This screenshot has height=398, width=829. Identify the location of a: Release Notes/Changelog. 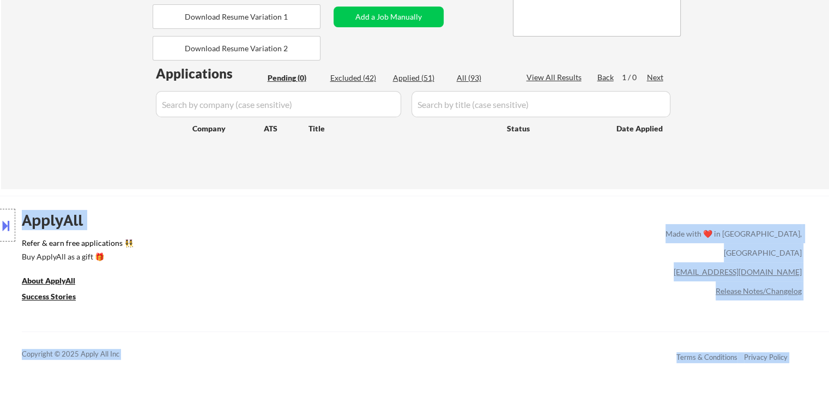
(759, 291).